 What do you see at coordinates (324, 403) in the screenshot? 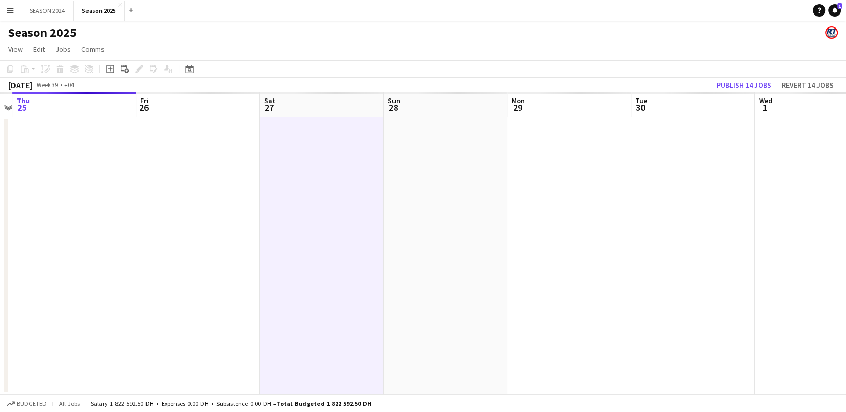
I see `span: Total Budgeted 1 822 592.50 DH` at bounding box center [324, 403].